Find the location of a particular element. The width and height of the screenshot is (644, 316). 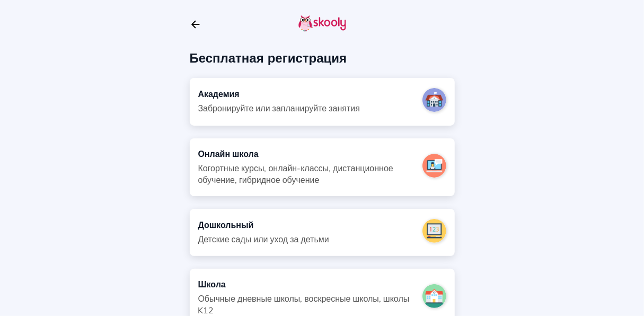

div: Забронируйте или запланируйте занятия is located at coordinates (279, 108).